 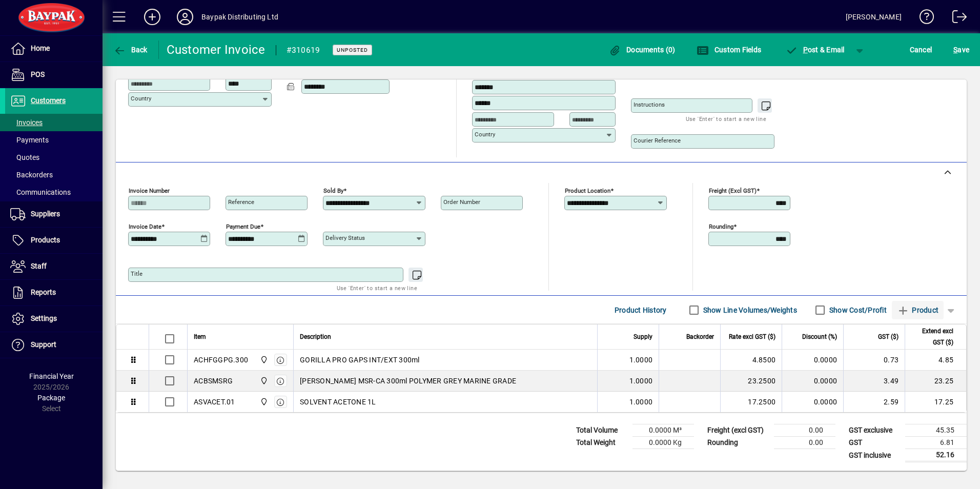 What do you see at coordinates (936, 430) in the screenshot?
I see `td: 45.35` at bounding box center [936, 430].